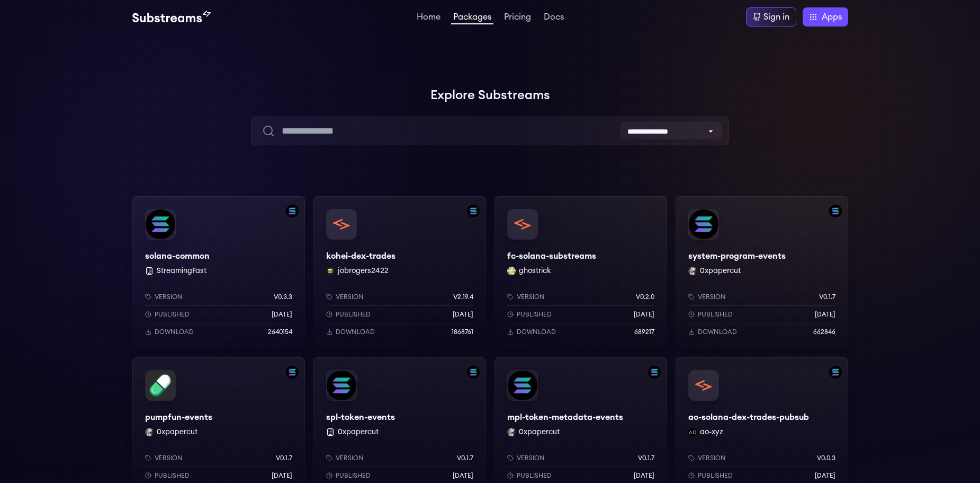 This screenshot has height=483, width=980. I want to click on span: Apps, so click(832, 17).